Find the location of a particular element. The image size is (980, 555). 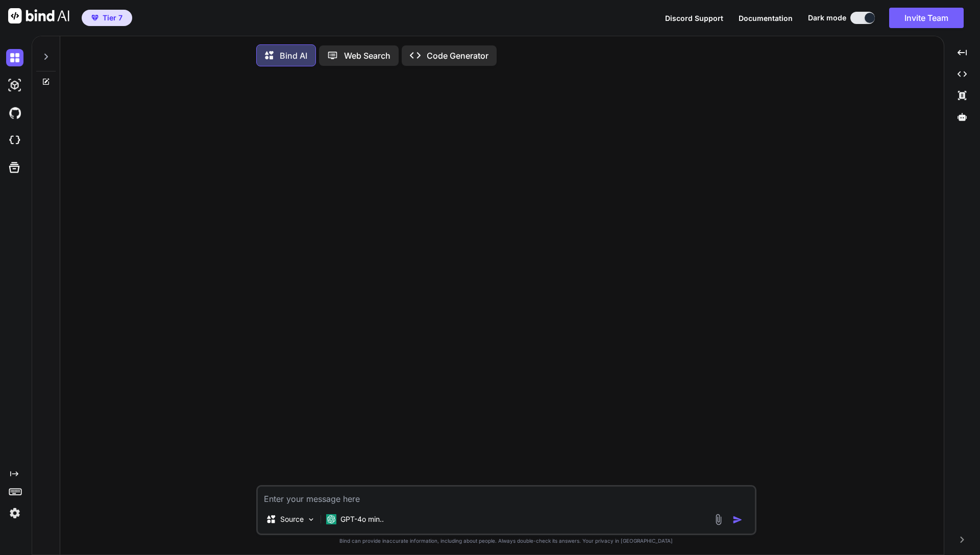

img: darkChat is located at coordinates (15, 57).